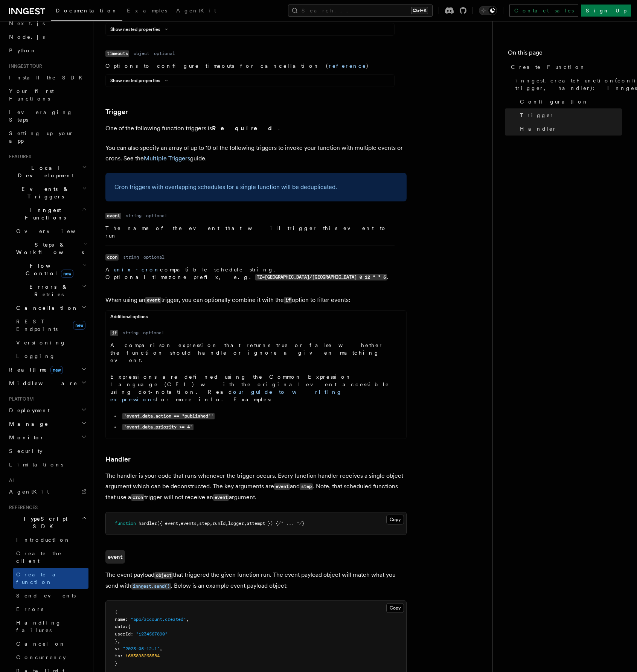 This screenshot has width=637, height=672. What do you see at coordinates (47, 492) in the screenshot?
I see `a: AgentKit` at bounding box center [47, 492].